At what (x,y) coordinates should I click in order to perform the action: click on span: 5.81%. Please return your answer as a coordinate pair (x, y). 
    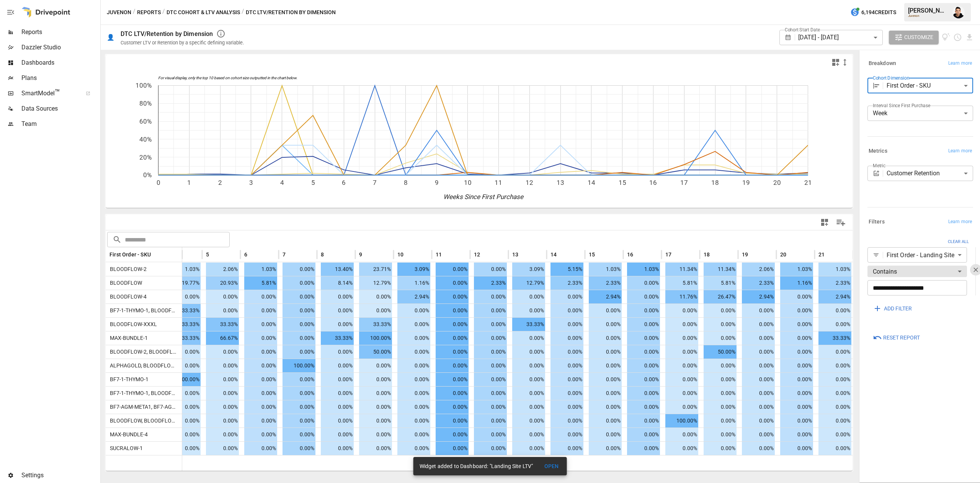
    Looking at the image, I should click on (720, 283).